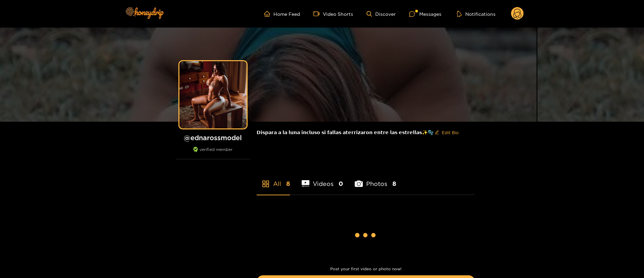 The width and height of the screenshot is (644, 278). I want to click on li: Videos, so click(323, 179).